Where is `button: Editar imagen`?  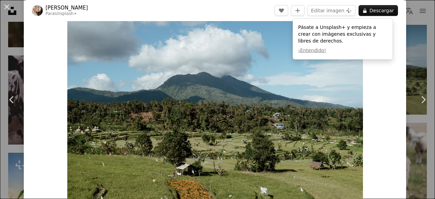 button: Editar imagen is located at coordinates (331, 11).